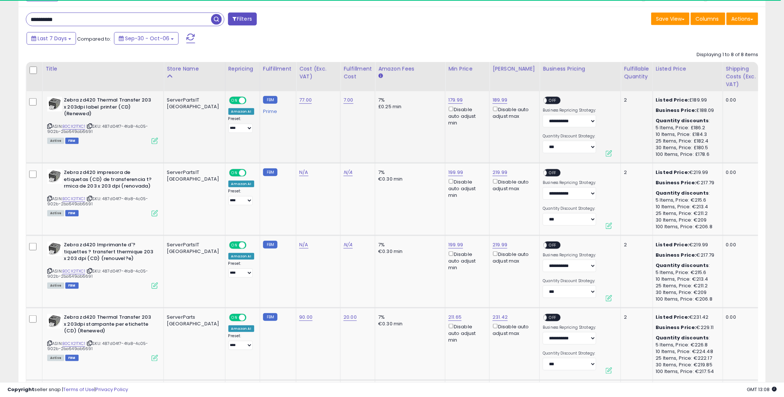  Describe the element at coordinates (688, 69) in the screenshot. I see `div: Listed Price` at that location.